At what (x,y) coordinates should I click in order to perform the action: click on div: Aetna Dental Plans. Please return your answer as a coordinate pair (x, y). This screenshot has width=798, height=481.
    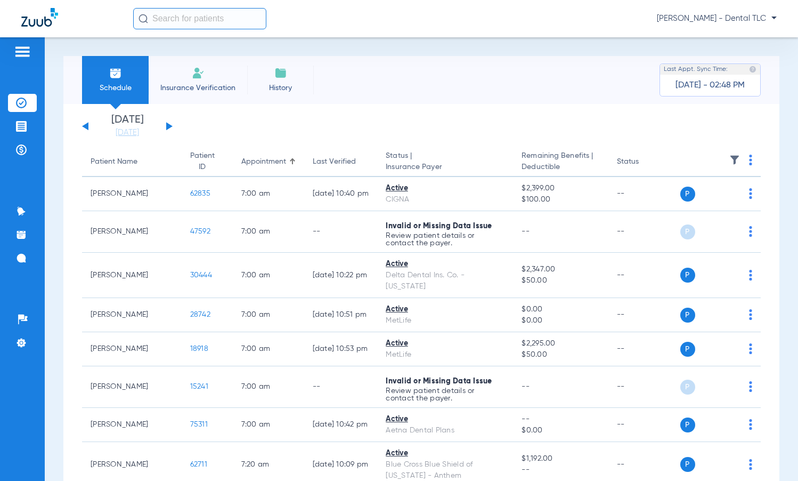
    Looking at the image, I should click on (445, 430).